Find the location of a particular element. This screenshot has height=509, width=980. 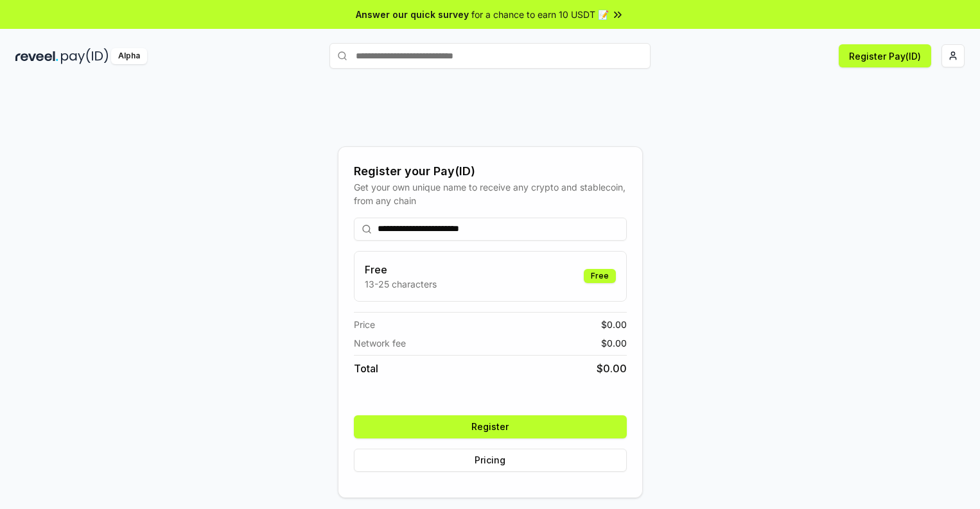

div: Get your own unique name to receive any crypto and stablecoin, from any chain is located at coordinates (490, 194).